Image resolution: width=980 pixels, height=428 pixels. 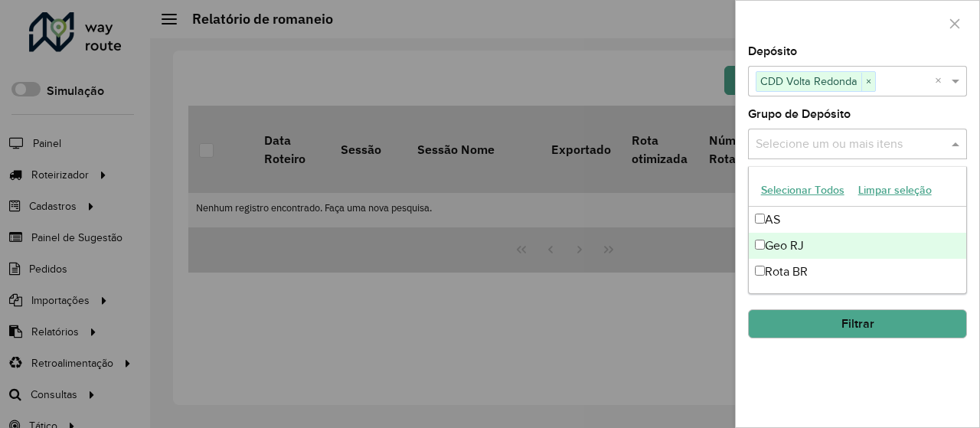 I want to click on label: Grupo de Depósito, so click(x=799, y=114).